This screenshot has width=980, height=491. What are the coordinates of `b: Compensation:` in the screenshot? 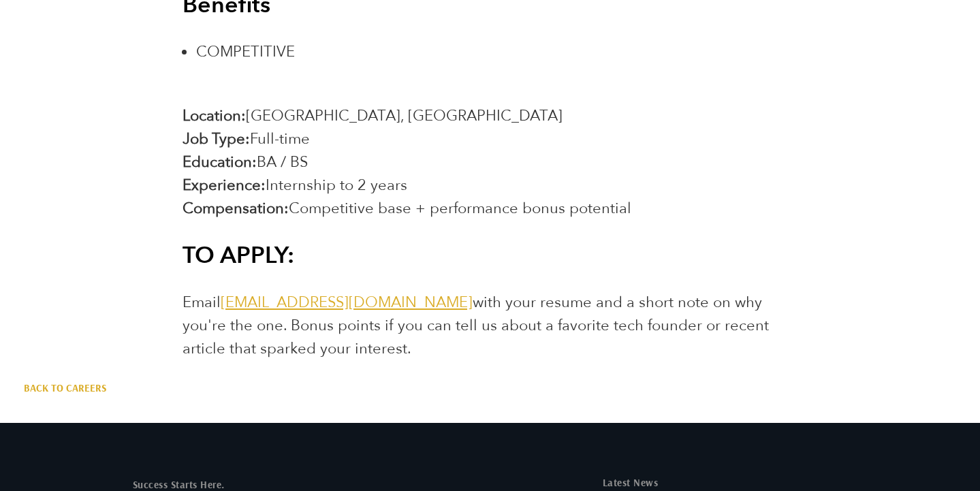 It's located at (235, 209).